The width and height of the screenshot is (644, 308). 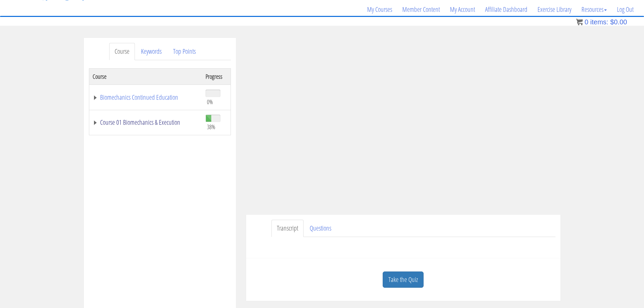 I want to click on a: Take the Quiz, so click(x=403, y=280).